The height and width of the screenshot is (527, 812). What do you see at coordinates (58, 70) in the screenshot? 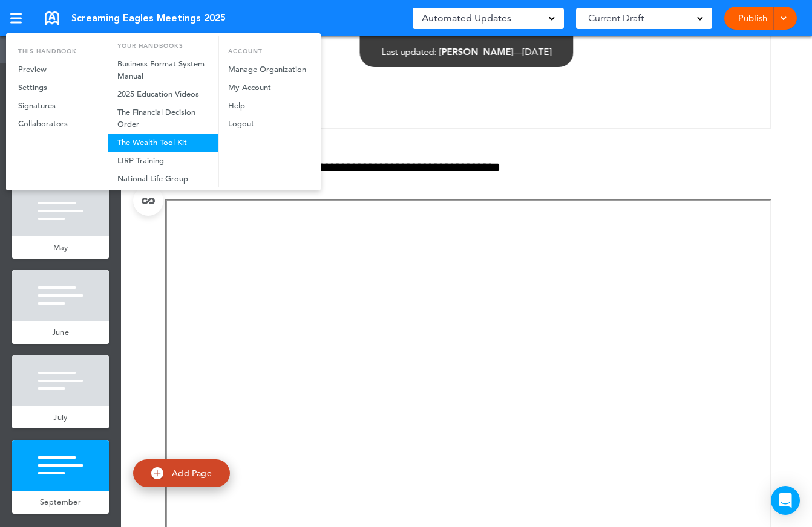
I see `a: Preview` at bounding box center [58, 70].